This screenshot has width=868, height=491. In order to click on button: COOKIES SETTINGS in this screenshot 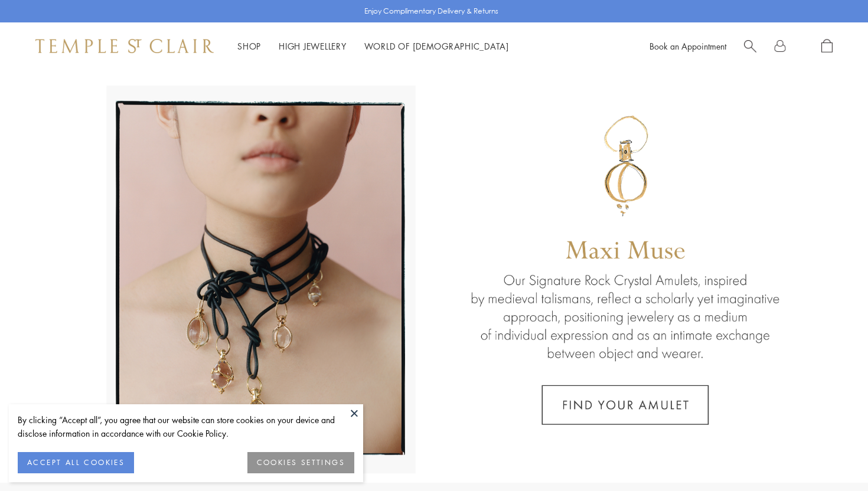, I will do `click(300, 463)`.